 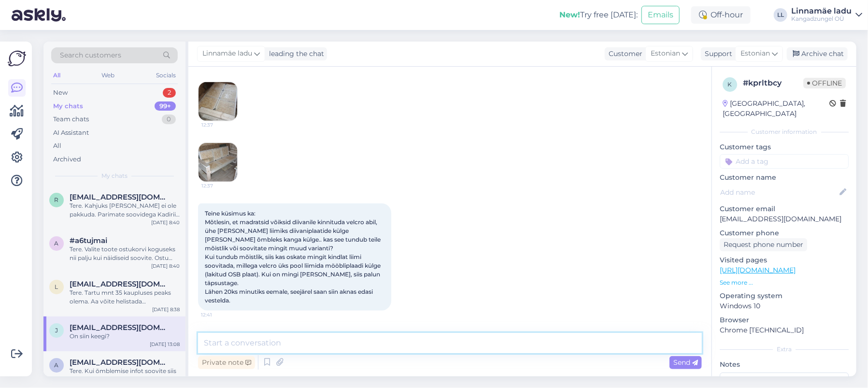 What do you see at coordinates (784, 349) in the screenshot?
I see `div: Extra` at bounding box center [784, 349].